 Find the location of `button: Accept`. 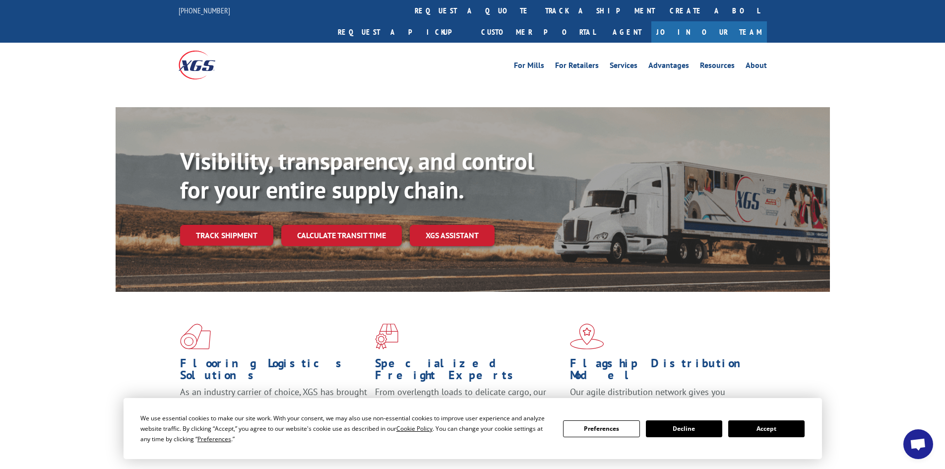

button: Accept is located at coordinates (767, 429).